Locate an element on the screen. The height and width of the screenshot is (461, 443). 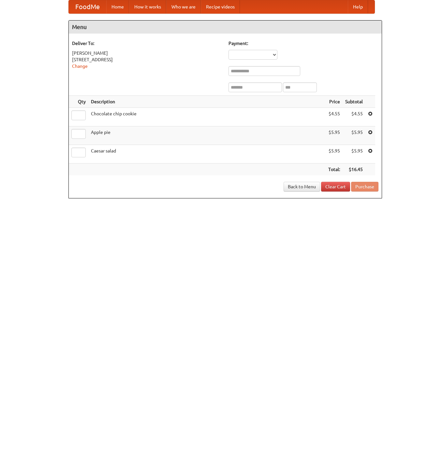
a: Who we are is located at coordinates (183, 7).